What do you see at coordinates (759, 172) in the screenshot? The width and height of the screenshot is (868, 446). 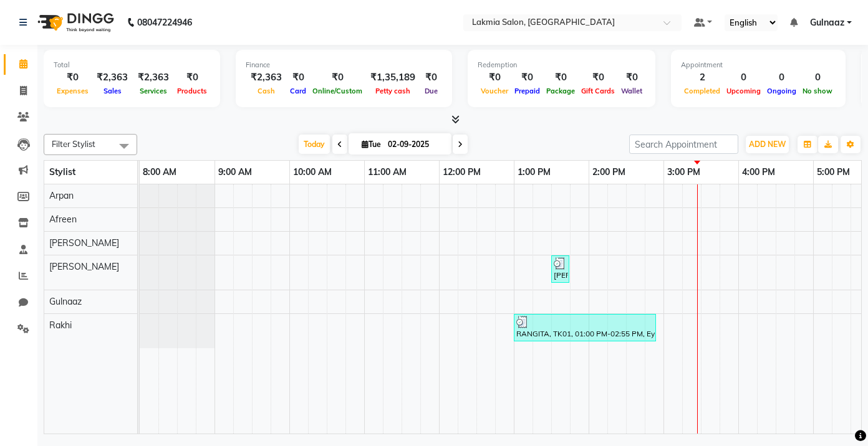 I see `a: 4:00 PM` at bounding box center [759, 172].